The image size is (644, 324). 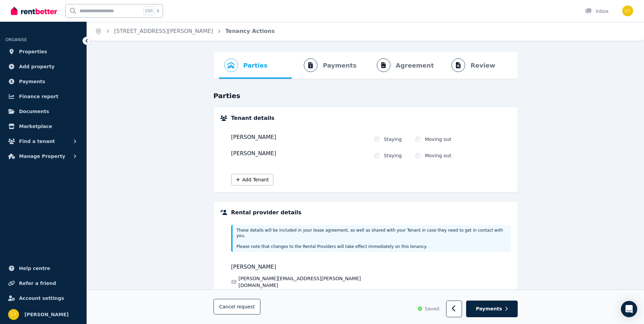 What do you see at coordinates (16, 39) in the screenshot?
I see `span: ORGANISE` at bounding box center [16, 39].